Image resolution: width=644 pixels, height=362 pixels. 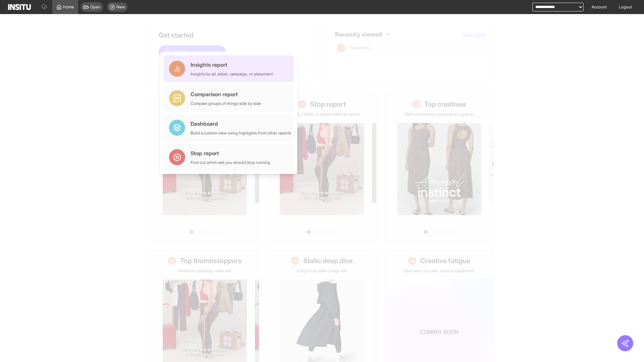 What do you see at coordinates (232, 65) in the screenshot?
I see `div: Insights report` at bounding box center [232, 65].